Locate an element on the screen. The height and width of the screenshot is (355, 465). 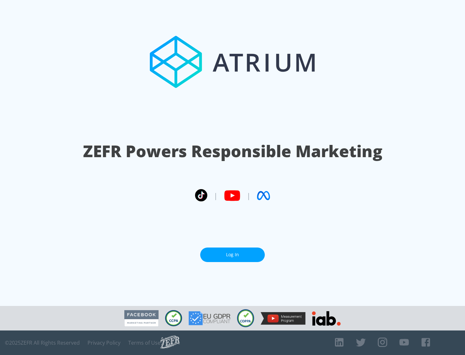
a: Privacy Policy is located at coordinates (104, 343).